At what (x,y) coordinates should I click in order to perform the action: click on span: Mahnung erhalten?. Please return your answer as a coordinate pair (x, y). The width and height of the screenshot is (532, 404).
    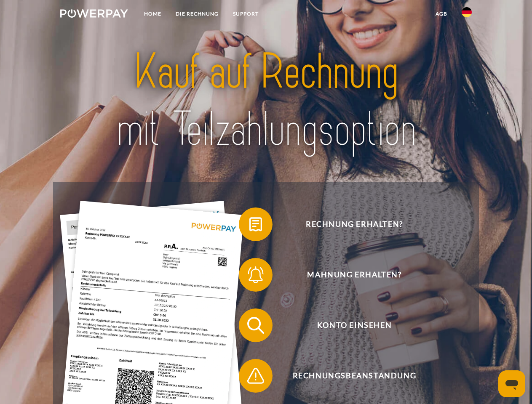
    Looking at the image, I should click on (355, 275).